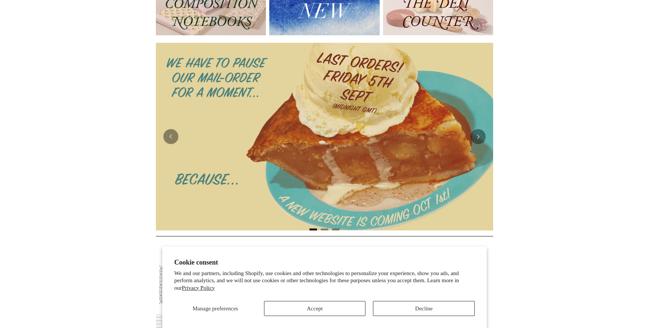 The width and height of the screenshot is (649, 328). I want to click on button: Accept, so click(315, 309).